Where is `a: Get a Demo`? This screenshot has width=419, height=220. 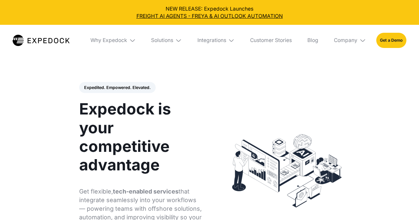
a: Get a Demo is located at coordinates (391, 40).